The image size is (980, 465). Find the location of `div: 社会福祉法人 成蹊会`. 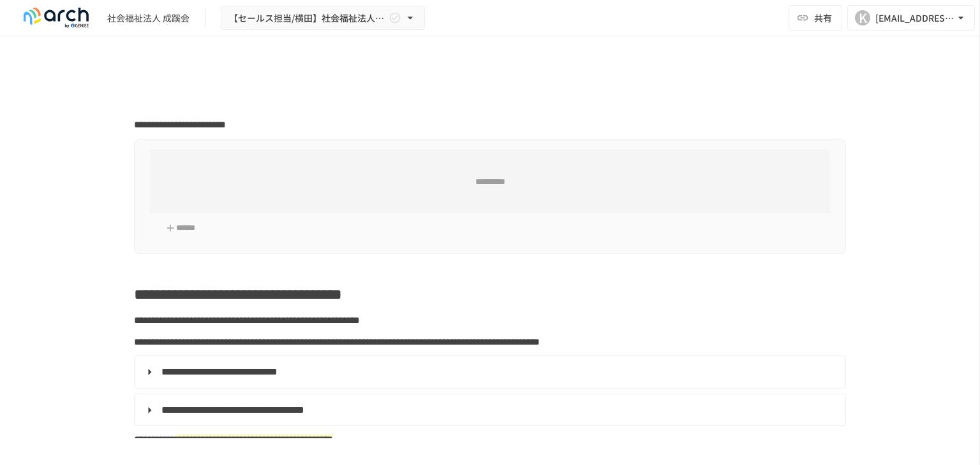

div: 社会福祉法人 成蹊会 is located at coordinates (148, 18).